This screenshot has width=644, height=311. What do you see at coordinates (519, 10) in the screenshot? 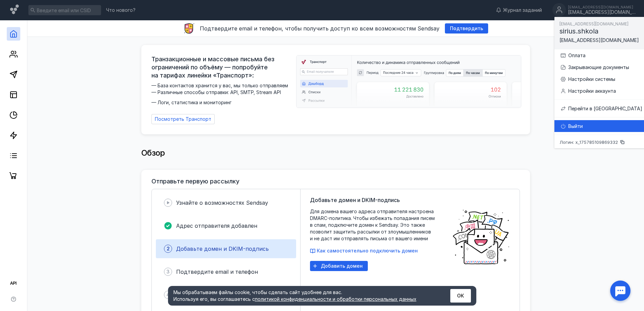
I see `a: Журнал заданий` at bounding box center [519, 10].